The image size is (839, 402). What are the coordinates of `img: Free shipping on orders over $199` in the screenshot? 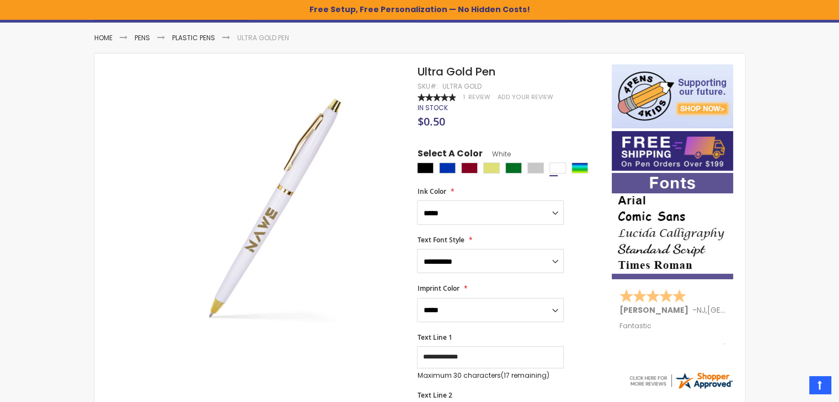 It's located at (672, 151).